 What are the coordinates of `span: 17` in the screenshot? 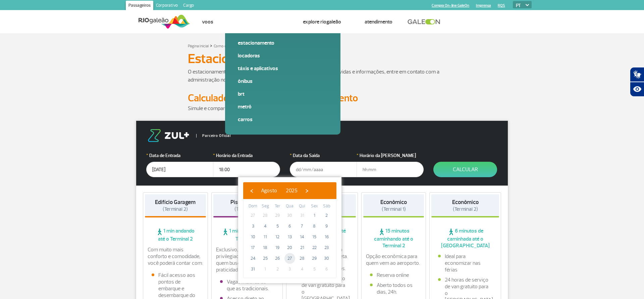 It's located at (253, 248).